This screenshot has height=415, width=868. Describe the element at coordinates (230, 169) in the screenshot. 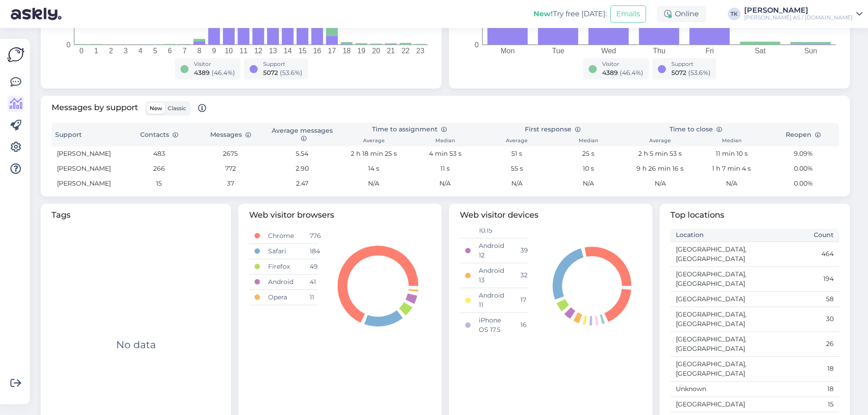

I see `td: 772` at that location.